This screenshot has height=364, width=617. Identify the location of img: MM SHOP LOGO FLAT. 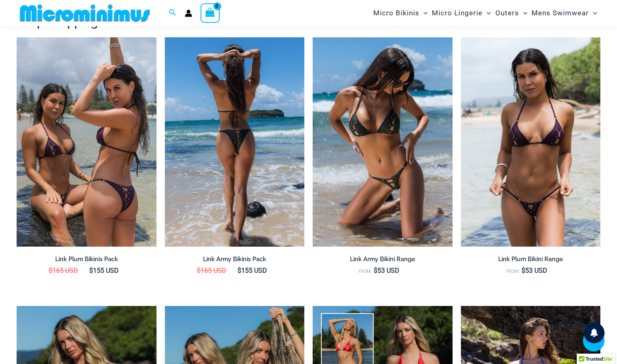
(85, 13).